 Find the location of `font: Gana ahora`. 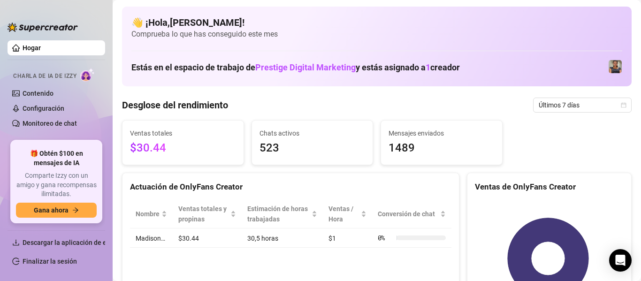

font: Gana ahora is located at coordinates (51, 210).